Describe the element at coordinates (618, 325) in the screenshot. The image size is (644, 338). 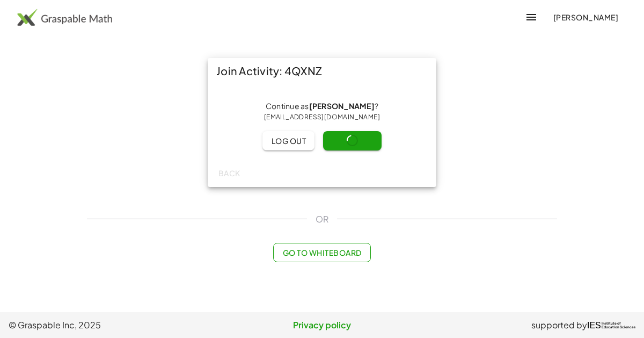
I see `span: Institute of Education Sciences` at that location.